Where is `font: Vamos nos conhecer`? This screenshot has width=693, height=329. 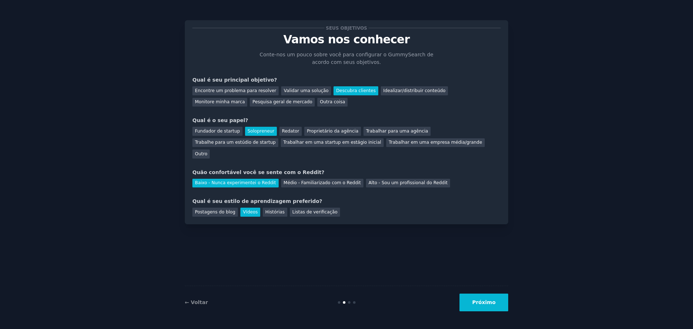
font: Vamos nos conhecer is located at coordinates (347, 39).